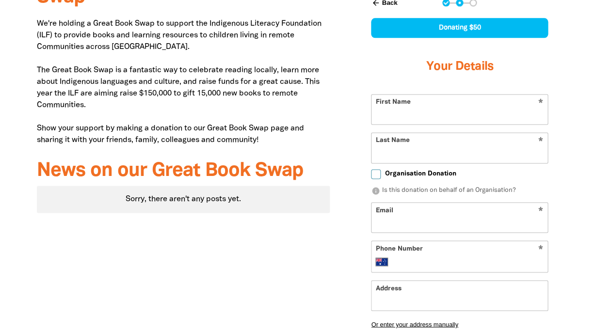 The height and width of the screenshot is (333, 597). What do you see at coordinates (183, 171) in the screenshot?
I see `h3: News on our Great Book Swap` at bounding box center [183, 171].